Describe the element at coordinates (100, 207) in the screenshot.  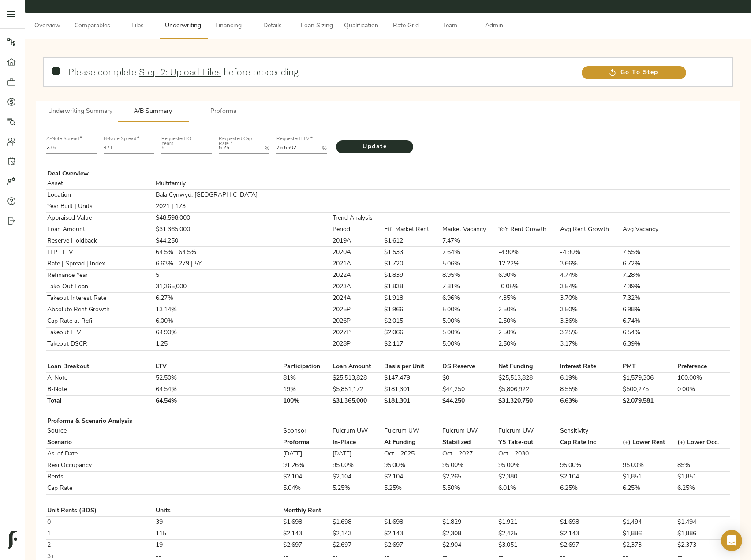
I see `td: Year Built | Units` at that location.